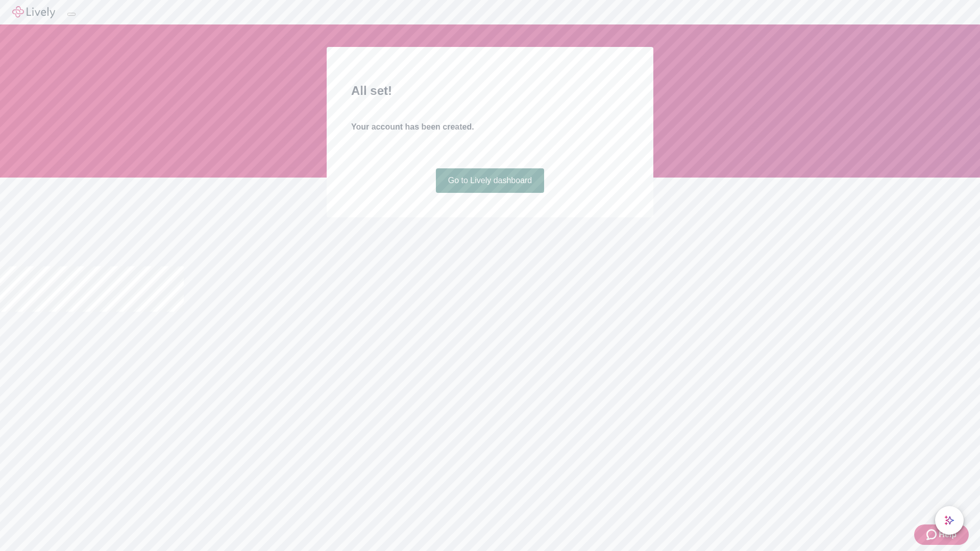 Image resolution: width=980 pixels, height=551 pixels. What do you see at coordinates (72, 14) in the screenshot?
I see `button: Log out` at bounding box center [72, 14].